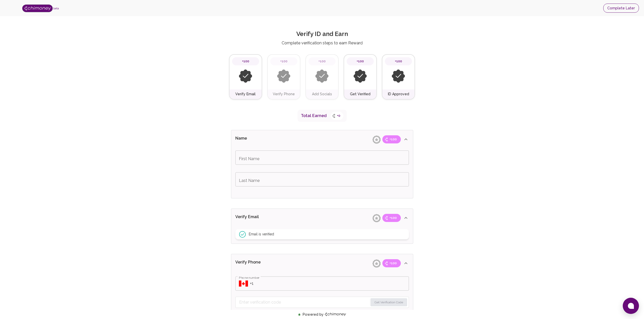  Describe the element at coordinates (322, 263) in the screenshot. I see `div: Verify Phone+100` at that location.